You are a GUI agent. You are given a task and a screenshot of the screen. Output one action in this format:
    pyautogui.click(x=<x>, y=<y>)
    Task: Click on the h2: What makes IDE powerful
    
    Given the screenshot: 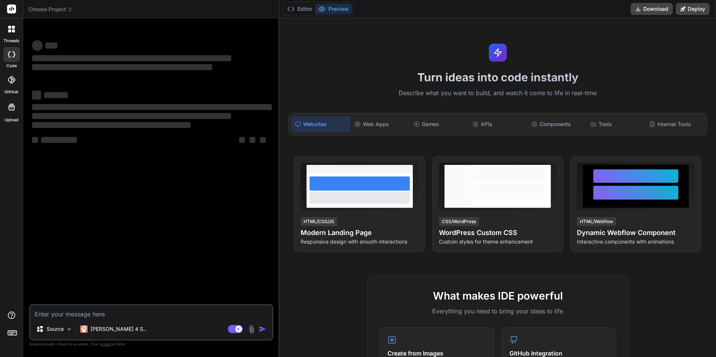 What is the action you would take?
    pyautogui.click(x=498, y=296)
    